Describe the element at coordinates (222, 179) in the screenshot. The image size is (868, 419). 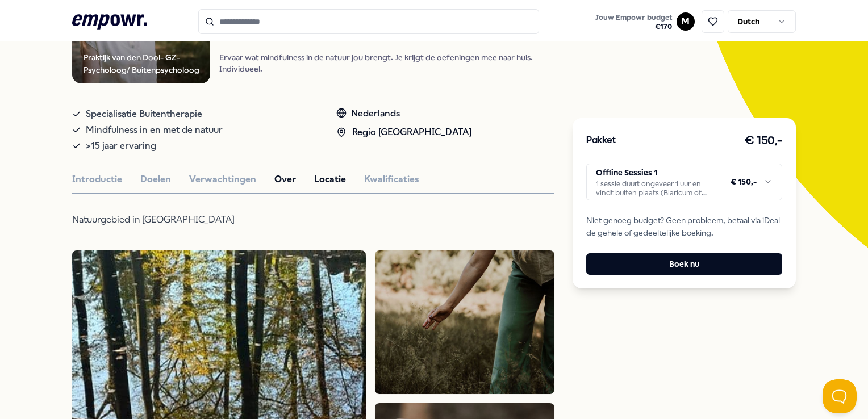
I see `button: Verwachtingen` at that location.